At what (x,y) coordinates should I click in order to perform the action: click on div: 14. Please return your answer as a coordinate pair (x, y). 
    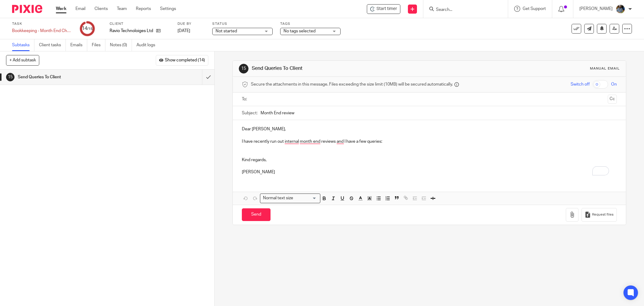
    Looking at the image, I should click on (88, 28).